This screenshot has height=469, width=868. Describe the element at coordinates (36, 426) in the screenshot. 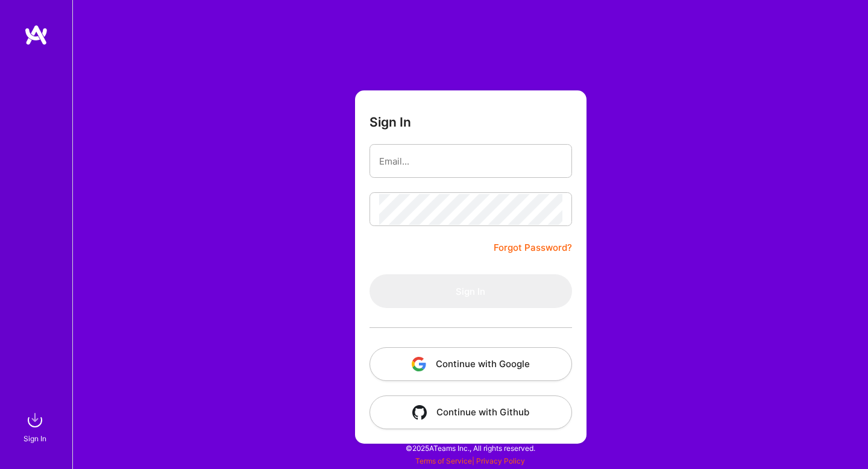

I see `a: sign inSign In` at that location.